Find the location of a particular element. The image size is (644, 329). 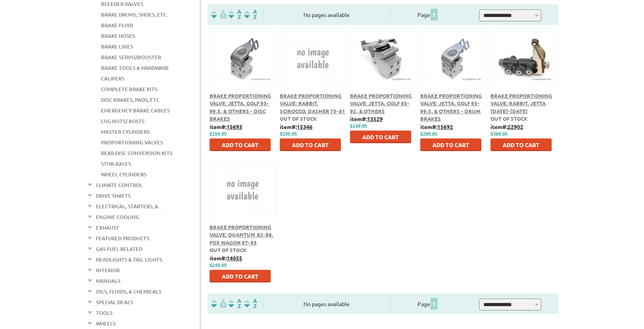

span: Brake Proportioning Valve: Rabbit, Scirocco, Dasher 75-81 is located at coordinates (313, 103).